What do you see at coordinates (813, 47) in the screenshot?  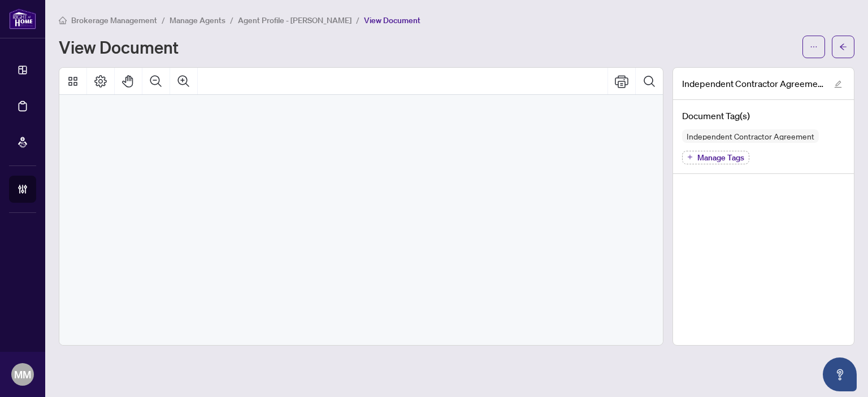 I see `span: ellipsis` at bounding box center [813, 47].